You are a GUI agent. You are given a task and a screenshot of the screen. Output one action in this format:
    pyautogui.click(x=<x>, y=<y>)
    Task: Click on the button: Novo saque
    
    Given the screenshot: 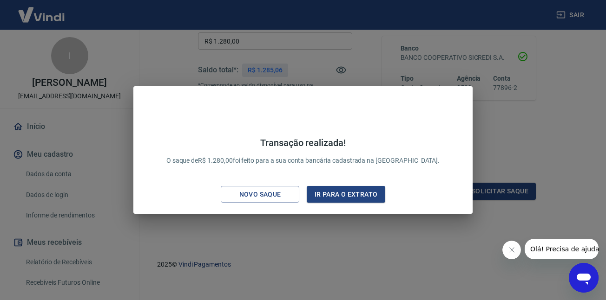 What is the action you would take?
    pyautogui.click(x=260, y=195)
    